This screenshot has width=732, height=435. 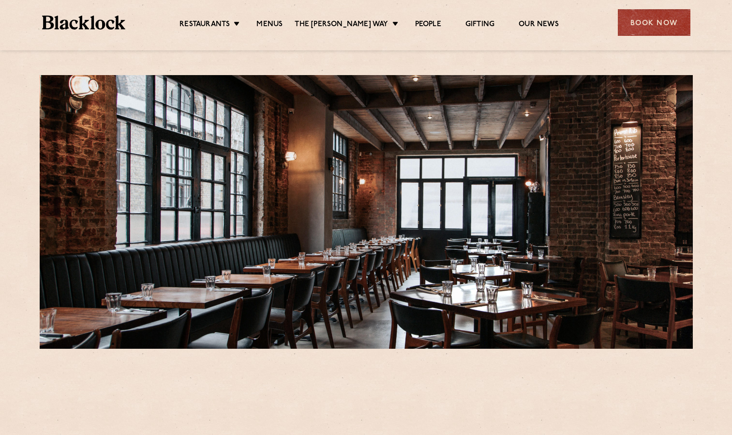 What do you see at coordinates (539, 25) in the screenshot?
I see `a: Our News` at bounding box center [539, 25].